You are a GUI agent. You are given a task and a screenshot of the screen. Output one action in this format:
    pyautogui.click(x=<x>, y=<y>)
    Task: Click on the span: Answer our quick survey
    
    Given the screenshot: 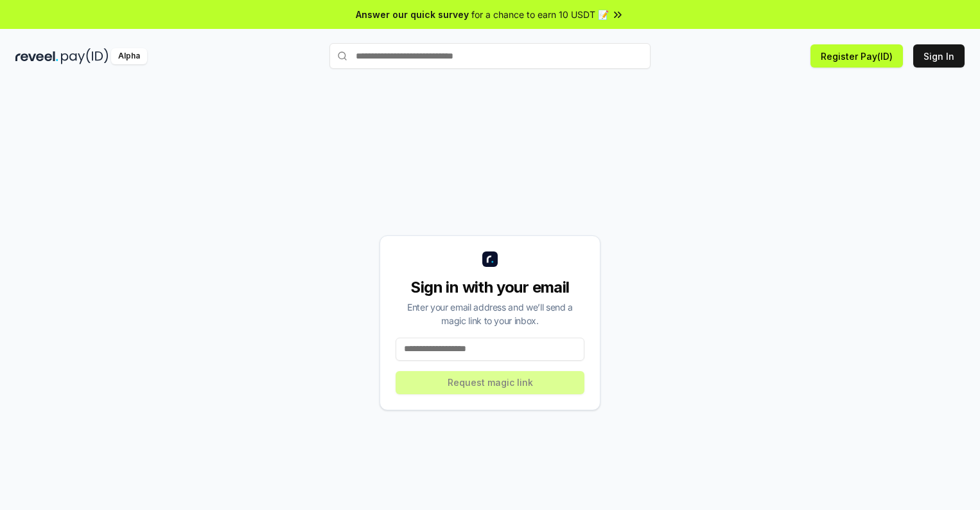 What is the action you would take?
    pyautogui.click(x=413, y=14)
    